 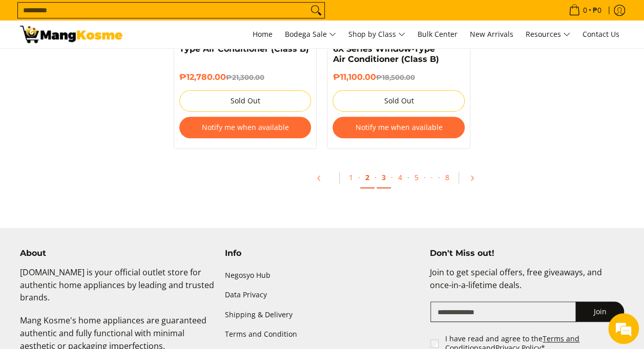 I want to click on img: Bodega Sale Aircon l Mang Kosme: Home Appliances Warehouse Sale | Page 3, so click(x=71, y=34).